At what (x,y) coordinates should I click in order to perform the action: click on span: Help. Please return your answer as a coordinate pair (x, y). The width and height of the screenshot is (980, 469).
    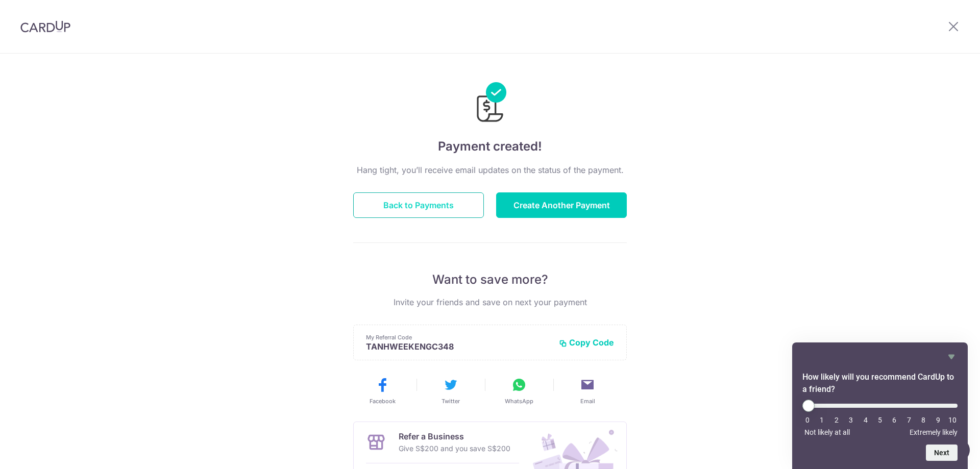
    Looking at the image, I should click on (33, 12).